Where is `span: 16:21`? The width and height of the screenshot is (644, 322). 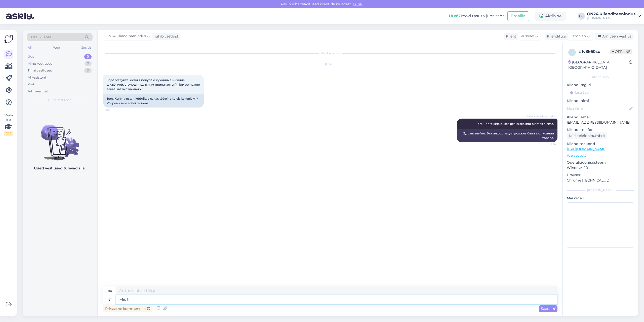
span: 16:21 is located at coordinates (114, 109).